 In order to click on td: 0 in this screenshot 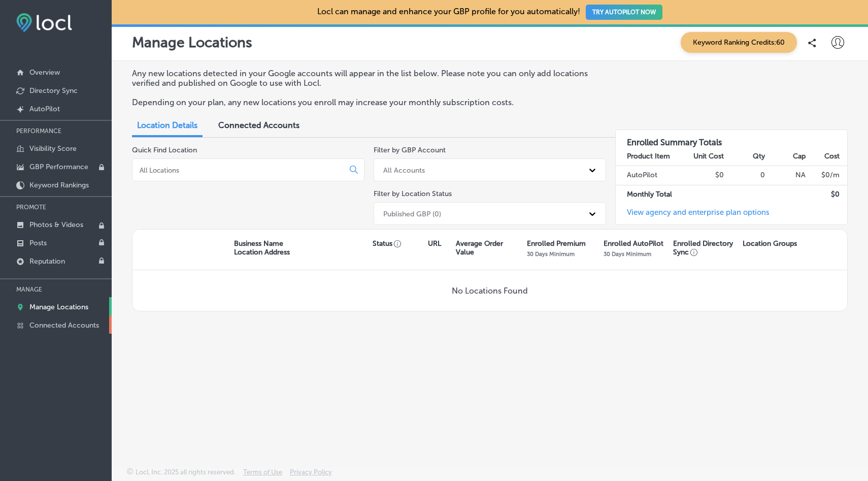, I will do `click(744, 175)`.